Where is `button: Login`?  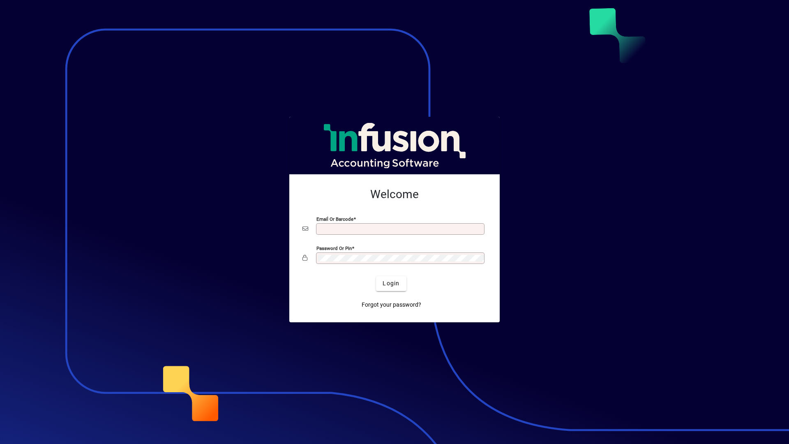 button: Login is located at coordinates (391, 284).